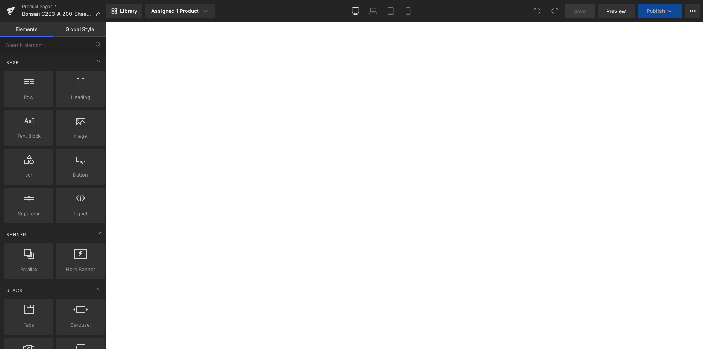 The height and width of the screenshot is (349, 703). What do you see at coordinates (537, 11) in the screenshot?
I see `button: Undo` at bounding box center [537, 11].